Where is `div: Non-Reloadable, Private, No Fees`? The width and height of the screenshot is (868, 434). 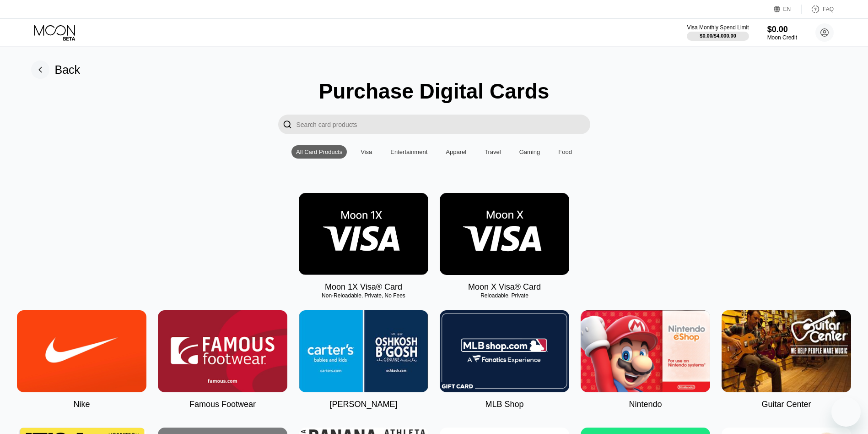 div: Non-Reloadable, Private, No Fees is located at coordinates (364, 295).